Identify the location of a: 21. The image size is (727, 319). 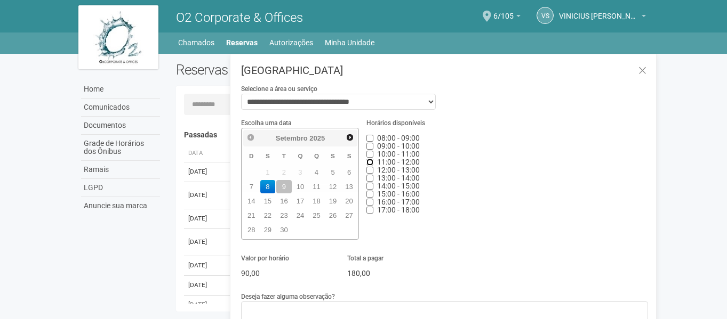
(251, 215).